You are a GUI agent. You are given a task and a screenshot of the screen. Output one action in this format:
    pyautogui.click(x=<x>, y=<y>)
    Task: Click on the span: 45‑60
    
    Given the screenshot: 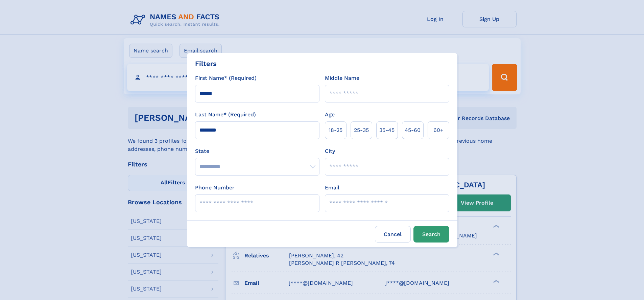 What is the action you would take?
    pyautogui.click(x=413, y=130)
    